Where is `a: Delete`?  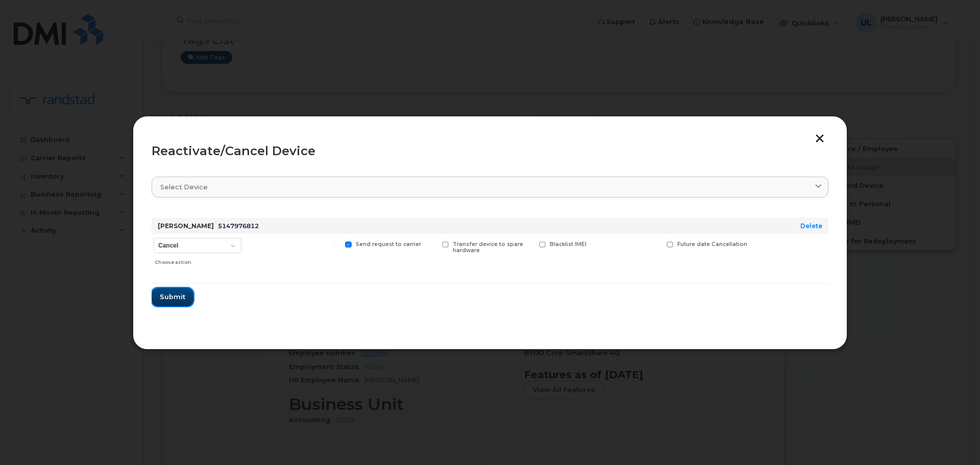
a: Delete is located at coordinates (811, 226).